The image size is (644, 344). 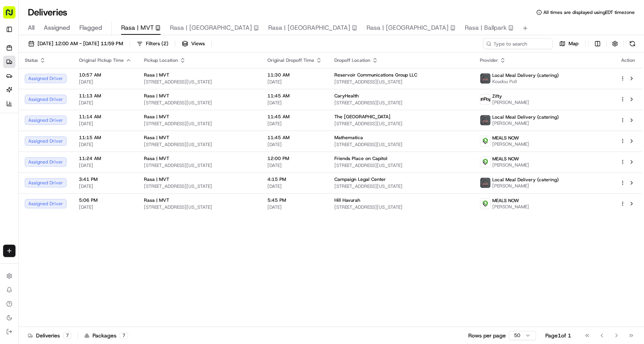 I want to click on span: 12:00 PM, so click(x=294, y=159).